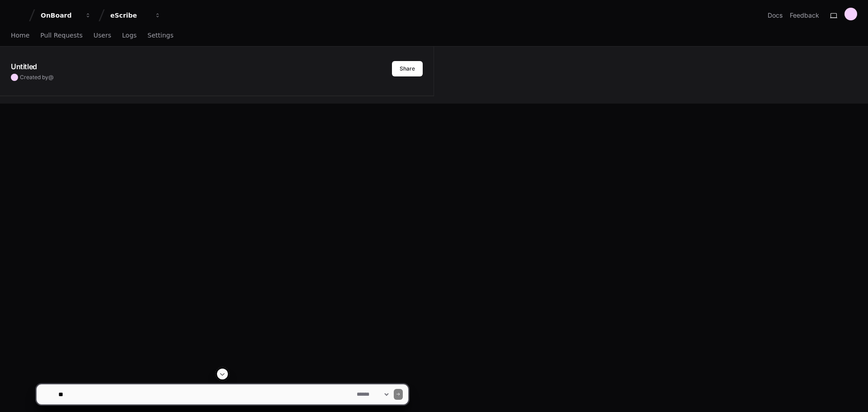 This screenshot has width=868, height=412. I want to click on button: OnBoard, so click(66, 15).